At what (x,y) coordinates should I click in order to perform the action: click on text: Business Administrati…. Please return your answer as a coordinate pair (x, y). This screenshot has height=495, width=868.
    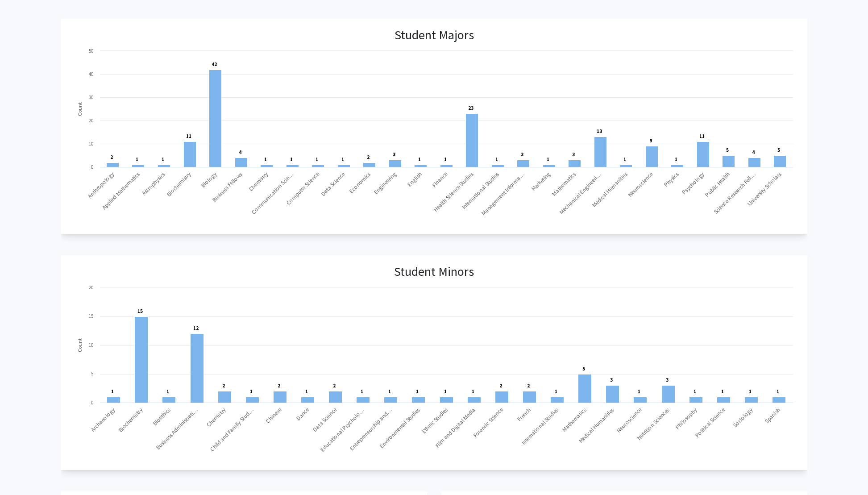
    Looking at the image, I should click on (177, 428).